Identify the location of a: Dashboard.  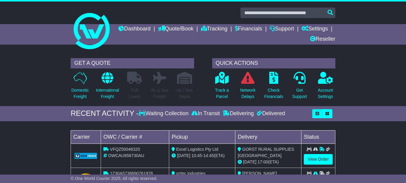
(134, 29).